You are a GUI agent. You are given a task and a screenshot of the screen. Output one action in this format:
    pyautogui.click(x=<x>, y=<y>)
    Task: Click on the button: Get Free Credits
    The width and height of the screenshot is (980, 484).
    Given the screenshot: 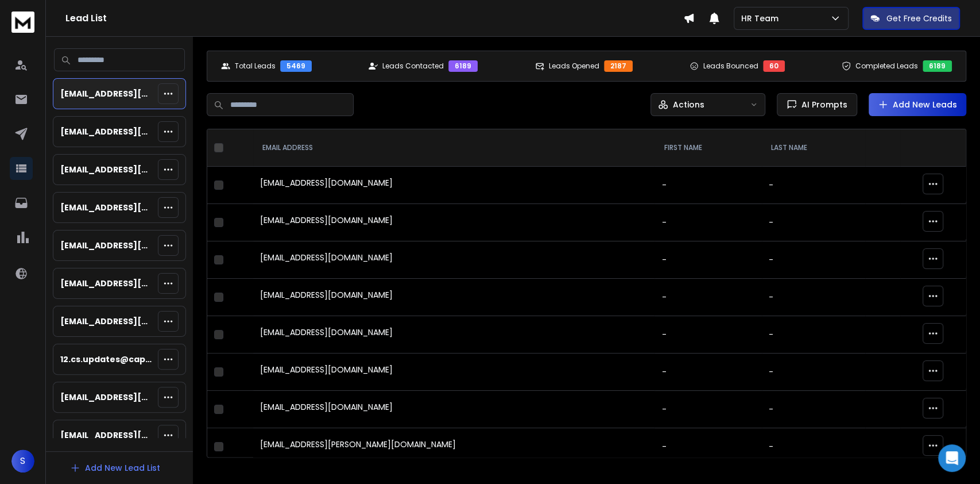 What is the action you would take?
    pyautogui.click(x=911, y=19)
    